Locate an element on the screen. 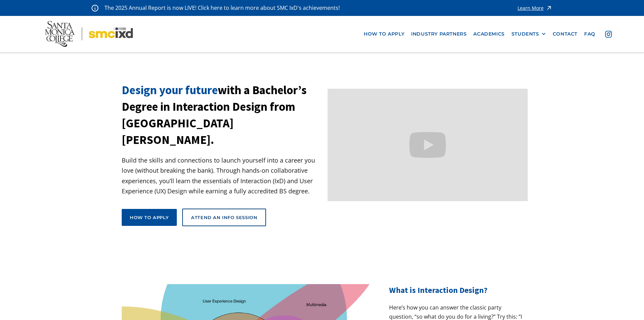 The image size is (644, 320). img: icon - instagram is located at coordinates (608, 34).